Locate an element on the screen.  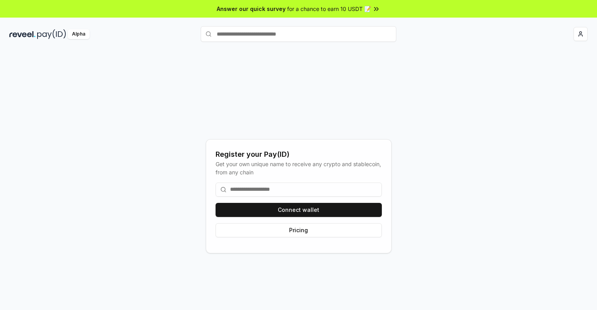
div: Get your own unique name to receive any crypto and stablecoin, from any chain is located at coordinates (299, 168).